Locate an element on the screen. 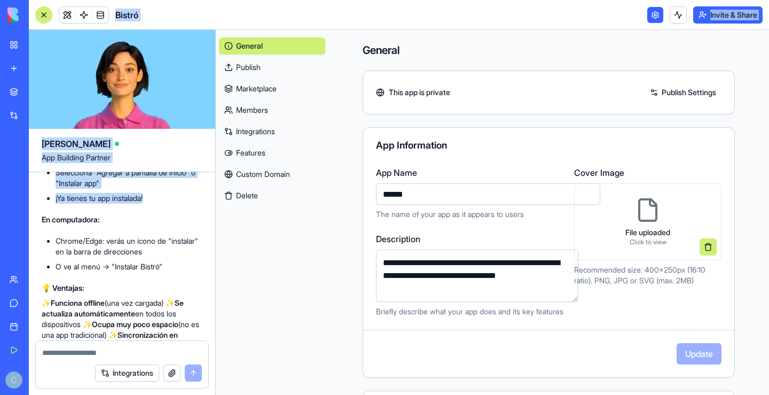 The image size is (769, 395). a: Members is located at coordinates (272, 110).